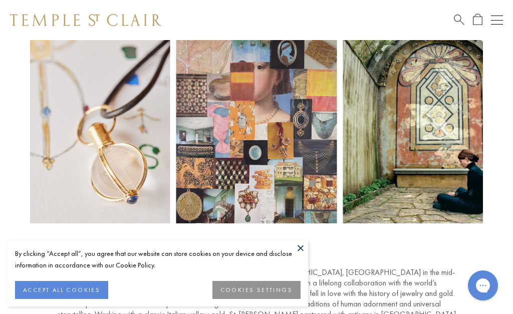 The height and width of the screenshot is (314, 513). I want to click on button: COOKIES SETTINGS, so click(257, 290).